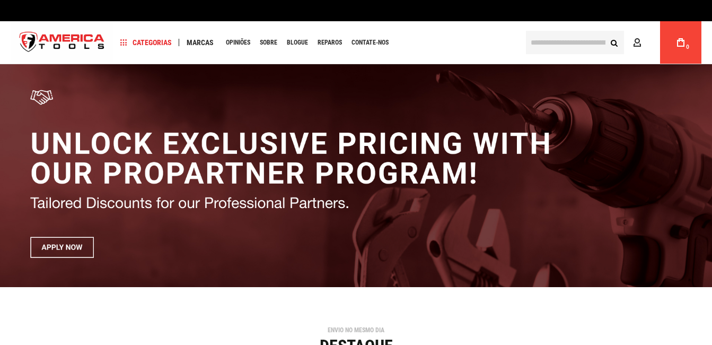  What do you see at coordinates (330, 42) in the screenshot?
I see `span: Reparos` at bounding box center [330, 42].